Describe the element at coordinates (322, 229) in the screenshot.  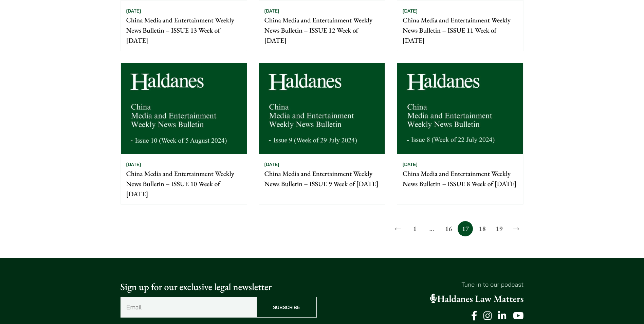
I see `nav: Posts pagination` at that location.